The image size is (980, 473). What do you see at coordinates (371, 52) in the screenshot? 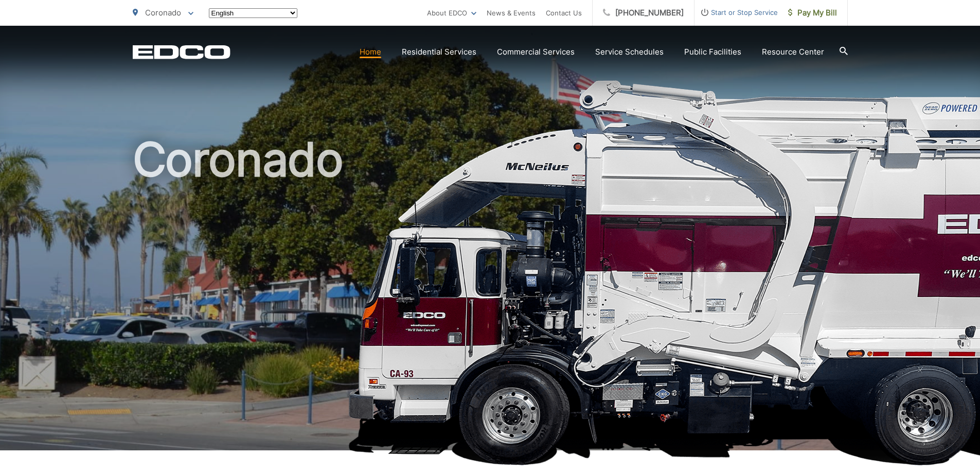
I see `a: Home` at bounding box center [371, 52].